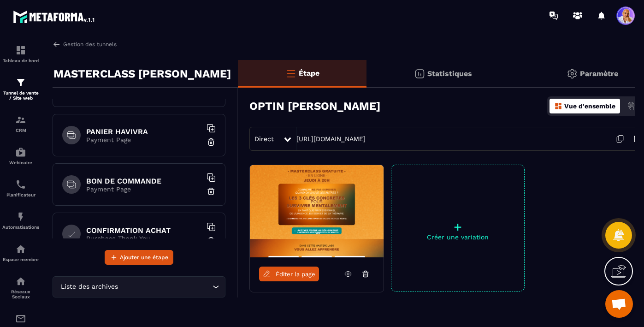 Image resolution: width=644 pixels, height=327 pixels. I want to click on a: Gestion des tunnels, so click(85, 45).